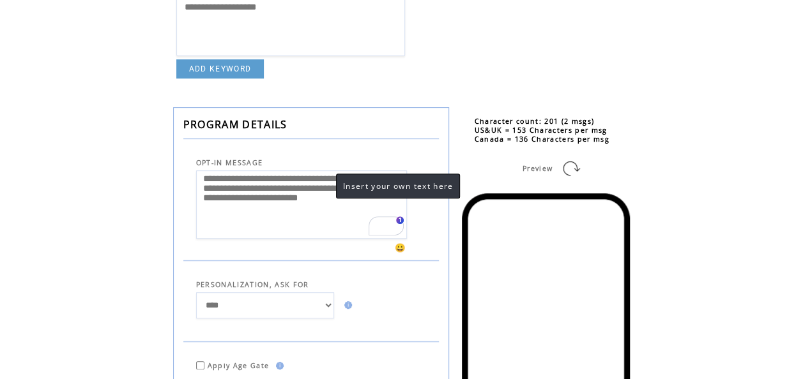  Describe the element at coordinates (220, 69) in the screenshot. I see `a: ADD KEYWORD` at that location.